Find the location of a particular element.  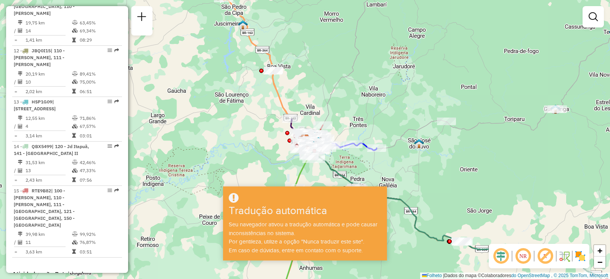

font: 14 - is located at coordinates (18, 146).